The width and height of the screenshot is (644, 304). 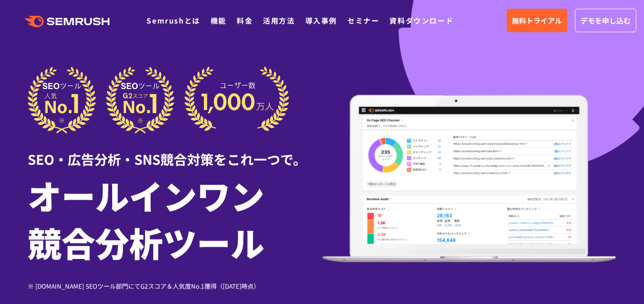 I want to click on span: 無料トライアル, so click(x=537, y=21).